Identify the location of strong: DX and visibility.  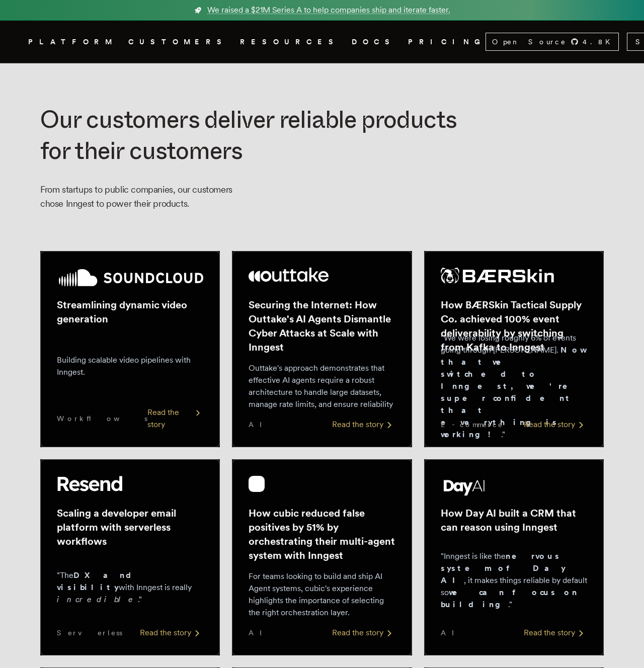
(98, 581).